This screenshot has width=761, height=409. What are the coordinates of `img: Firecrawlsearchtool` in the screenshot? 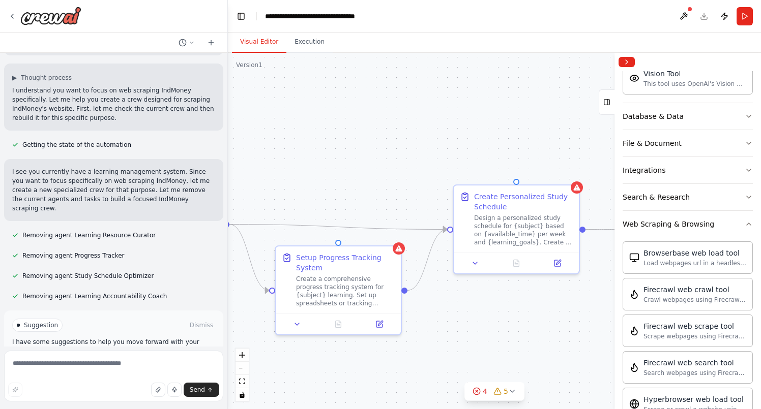 It's located at (634, 368).